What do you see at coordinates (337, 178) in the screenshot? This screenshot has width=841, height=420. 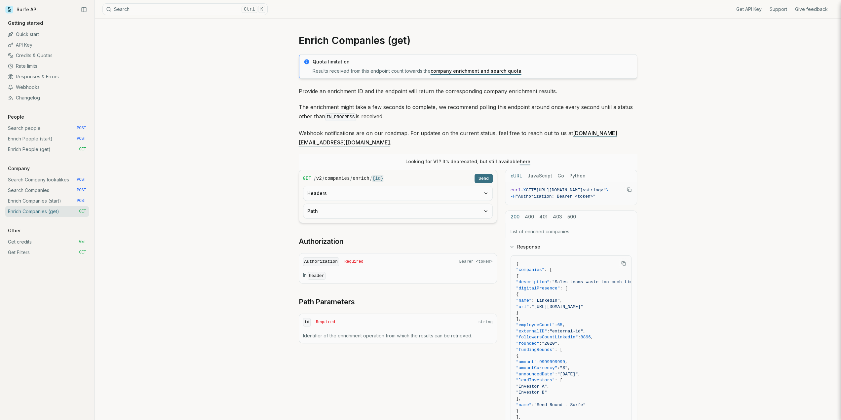 I see `code: companies` at bounding box center [337, 178].